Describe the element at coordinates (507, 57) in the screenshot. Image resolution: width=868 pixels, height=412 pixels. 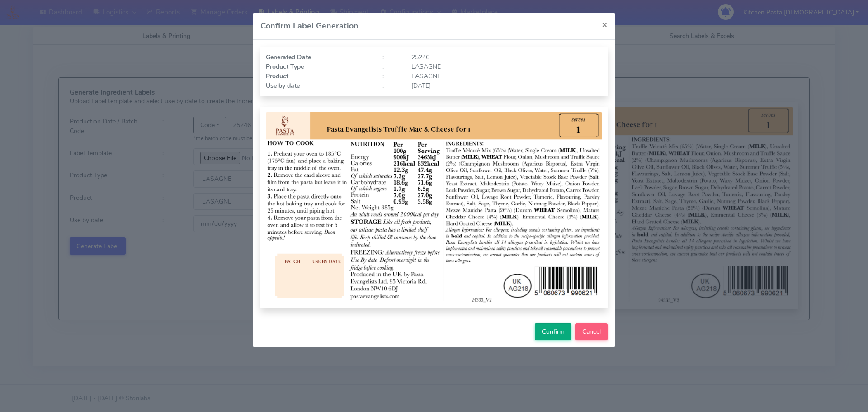
I see `div: 25246` at that location.